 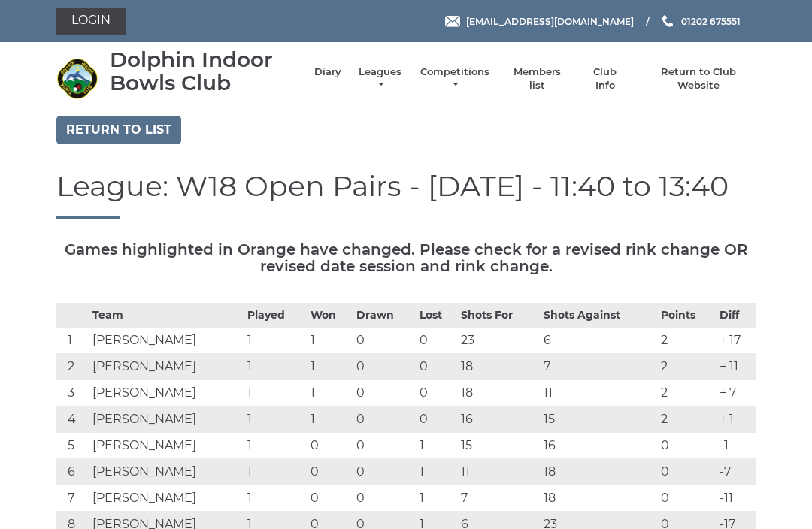 What do you see at coordinates (453, 21) in the screenshot?
I see `img: Email` at bounding box center [453, 21].